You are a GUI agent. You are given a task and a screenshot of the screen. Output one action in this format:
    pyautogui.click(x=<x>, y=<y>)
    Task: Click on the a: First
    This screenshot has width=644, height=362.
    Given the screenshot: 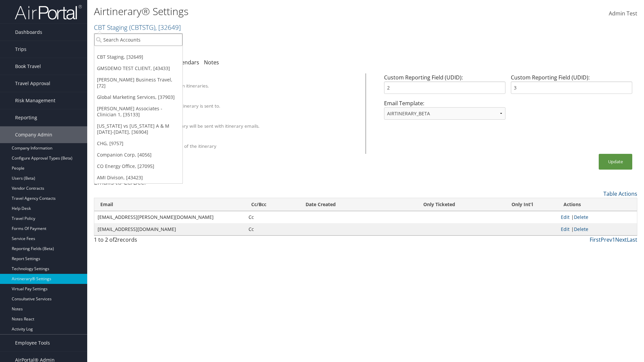 What is the action you would take?
    pyautogui.click(x=595, y=240)
    